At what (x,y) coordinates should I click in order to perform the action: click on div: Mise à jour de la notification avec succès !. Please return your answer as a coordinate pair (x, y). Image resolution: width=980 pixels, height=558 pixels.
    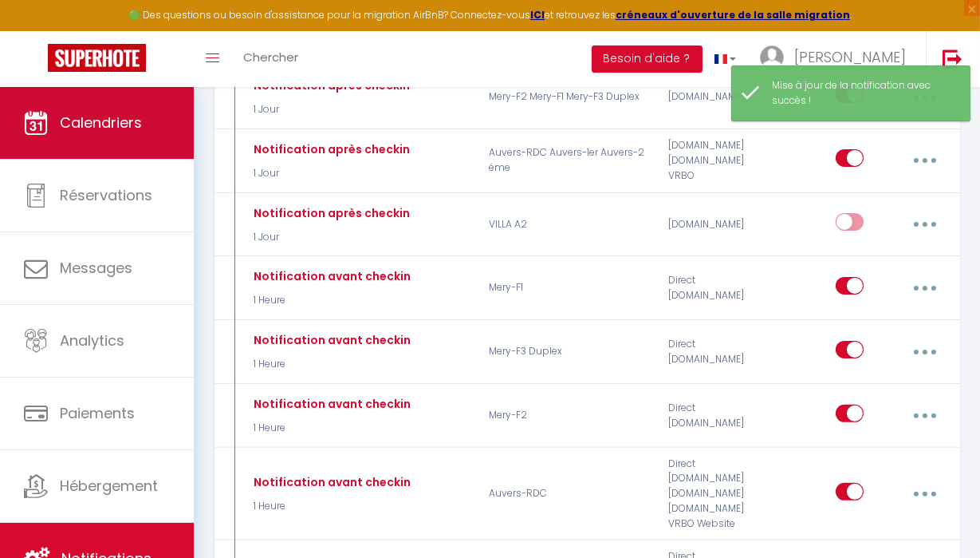
    Looking at the image, I should click on (863, 94).